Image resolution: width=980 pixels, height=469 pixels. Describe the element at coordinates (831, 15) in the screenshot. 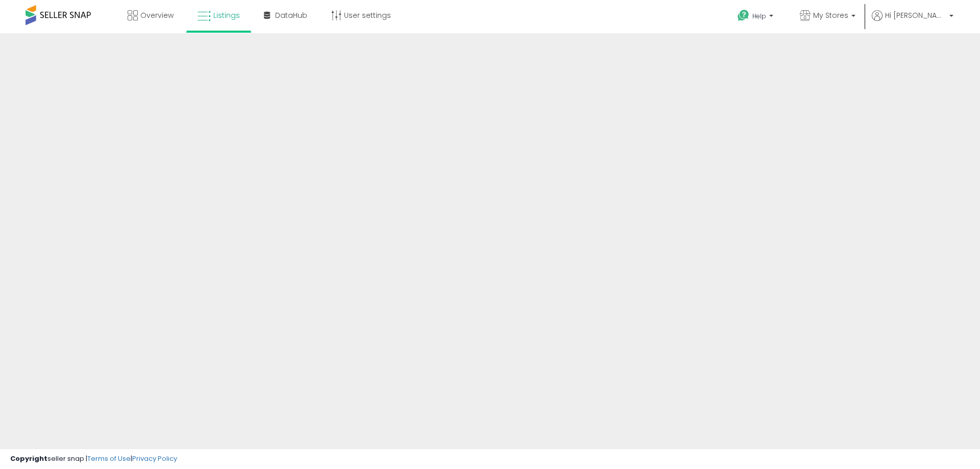

I see `span: My Stores` at that location.